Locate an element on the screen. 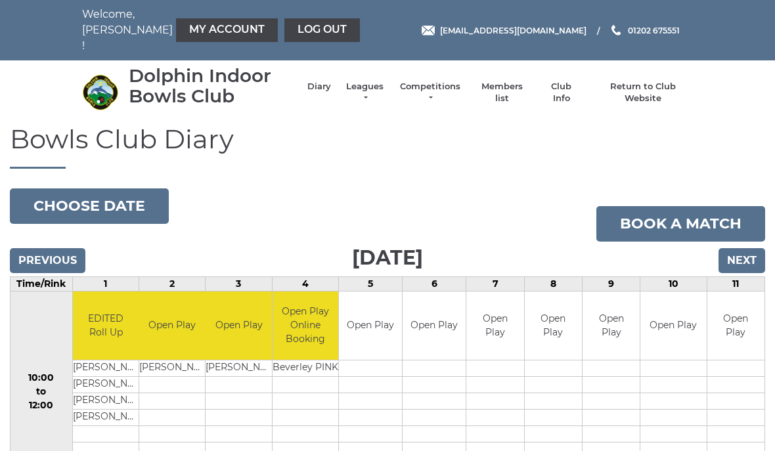 The width and height of the screenshot is (775, 451). div: Dolphin Indoor Bowls Club is located at coordinates (211, 86).